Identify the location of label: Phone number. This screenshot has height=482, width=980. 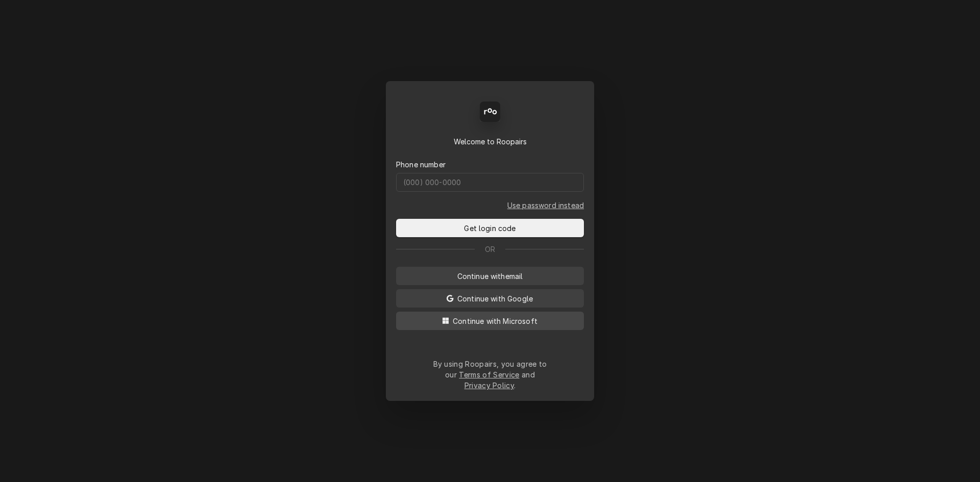
(421, 164).